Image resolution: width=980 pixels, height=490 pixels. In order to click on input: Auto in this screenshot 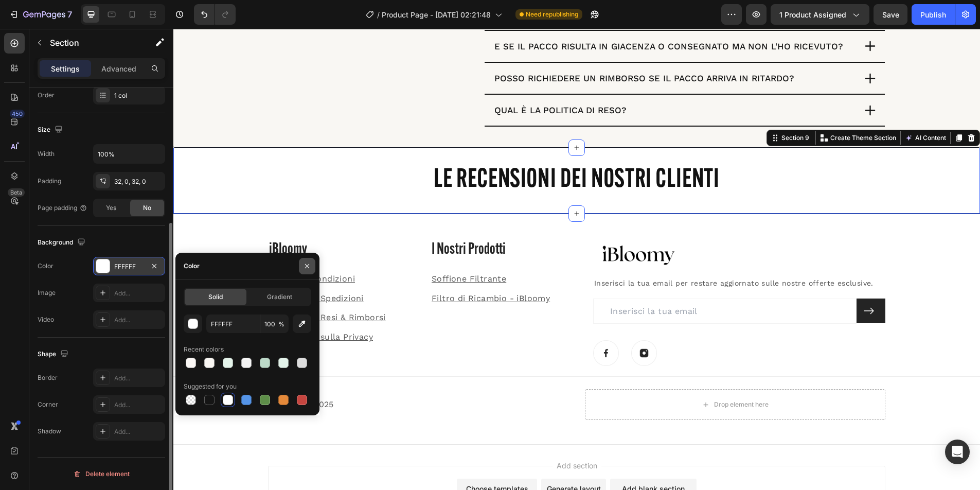, I will do `click(129, 154)`.